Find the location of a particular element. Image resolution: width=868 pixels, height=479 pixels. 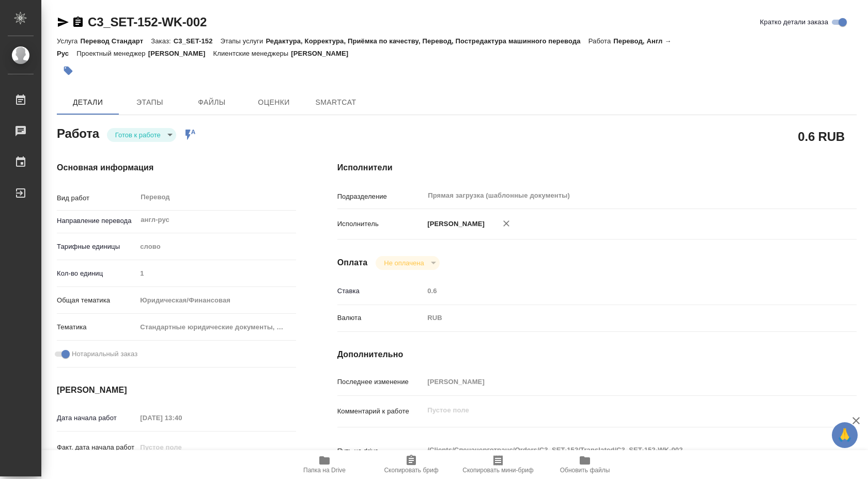

h2: Работа is located at coordinates (78, 132).